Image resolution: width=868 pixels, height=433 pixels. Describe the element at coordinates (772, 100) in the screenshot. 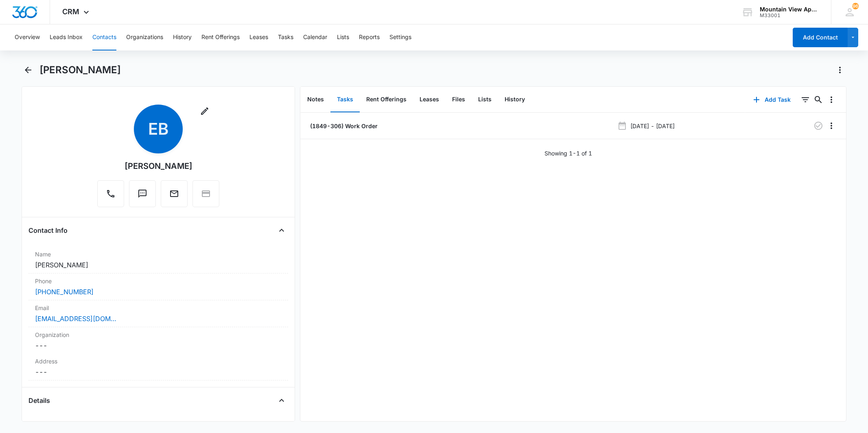

I see `button: Add Task` at that location.